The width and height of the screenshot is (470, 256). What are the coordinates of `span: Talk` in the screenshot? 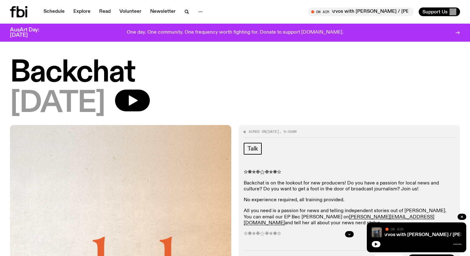 It's located at (253, 149).